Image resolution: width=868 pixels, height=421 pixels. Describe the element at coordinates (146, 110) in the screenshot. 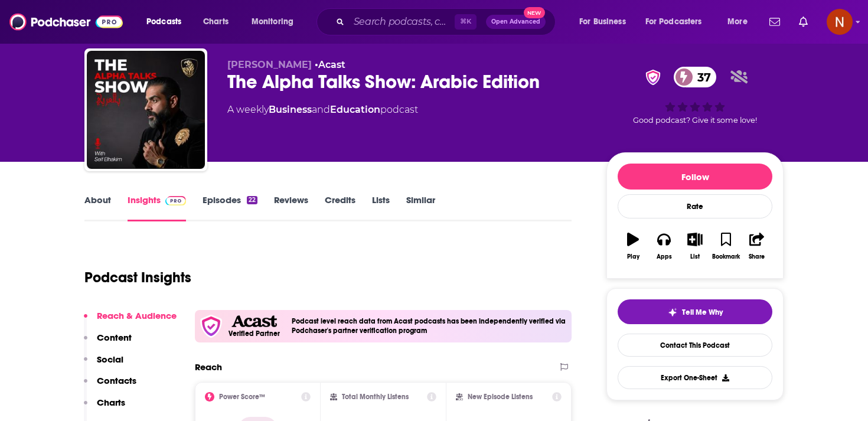

I see `a: The Alpha Talks Show: Arabic Edition` at that location.